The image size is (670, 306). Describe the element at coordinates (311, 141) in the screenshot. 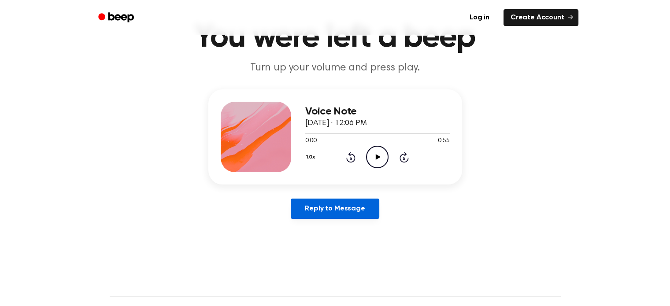

I see `span: 0:00` at that location.